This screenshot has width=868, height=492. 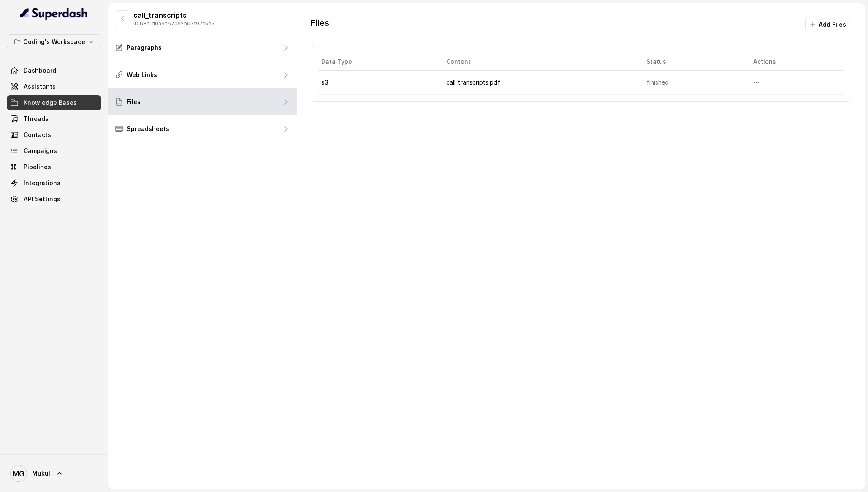 What do you see at coordinates (42, 199) in the screenshot?
I see `span: API Settings` at bounding box center [42, 199].